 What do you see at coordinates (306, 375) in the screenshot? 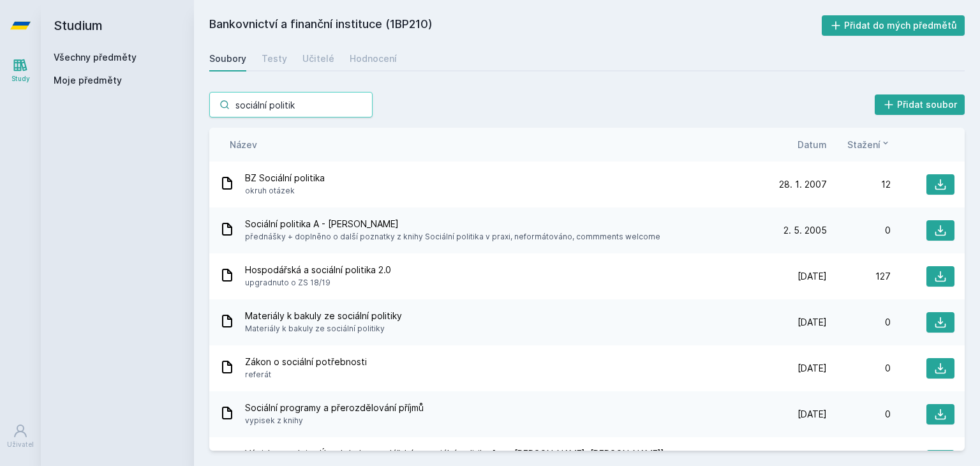
I see `span: referát` at bounding box center [306, 375].